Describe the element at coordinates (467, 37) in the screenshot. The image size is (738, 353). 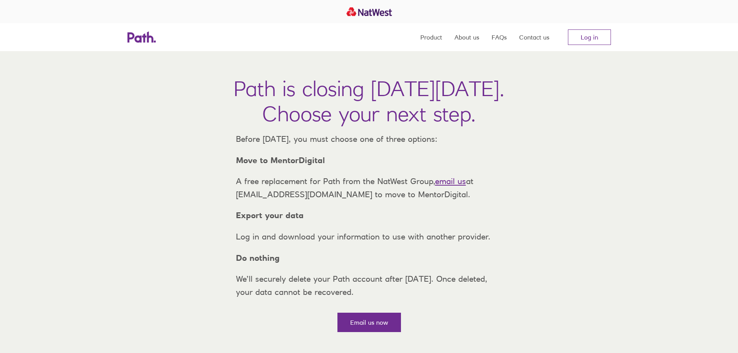
I see `a: About us` at that location.